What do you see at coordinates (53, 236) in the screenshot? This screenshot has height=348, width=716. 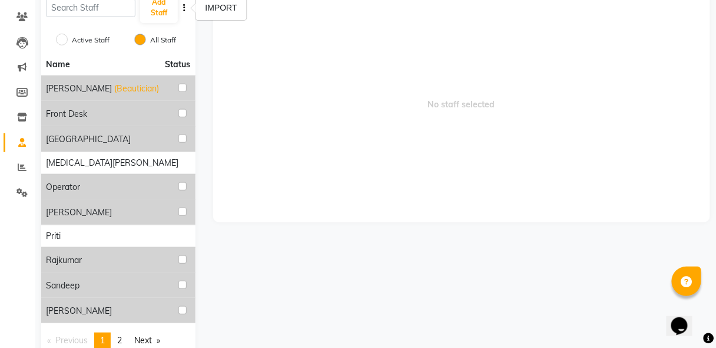 I see `span: Priti` at bounding box center [53, 236].